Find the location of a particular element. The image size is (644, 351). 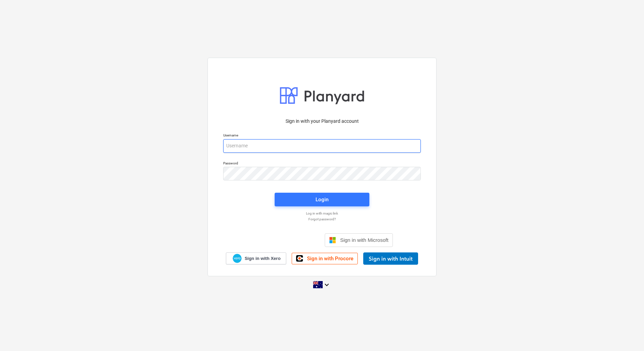

p: Forgot password? is located at coordinates (322, 219).